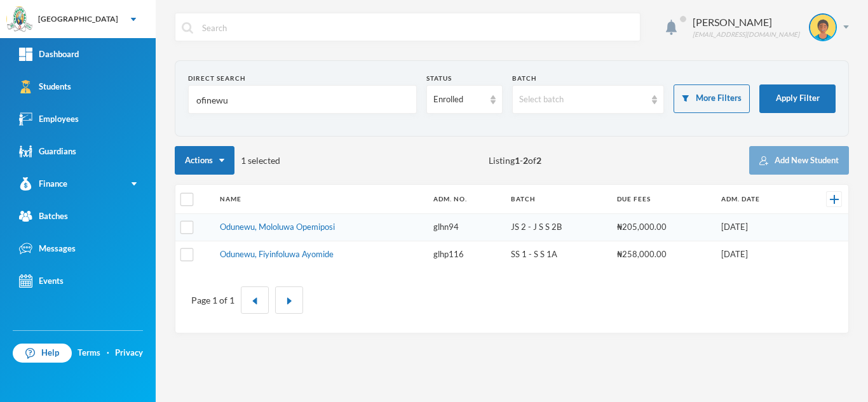 The width and height of the screenshot is (868, 402). What do you see at coordinates (43, 183) in the screenshot?
I see `div: Finance` at bounding box center [43, 183].